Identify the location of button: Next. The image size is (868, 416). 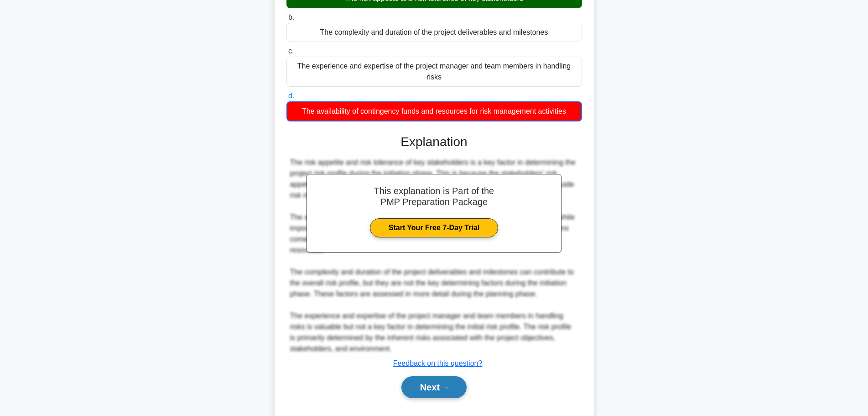
(434, 387).